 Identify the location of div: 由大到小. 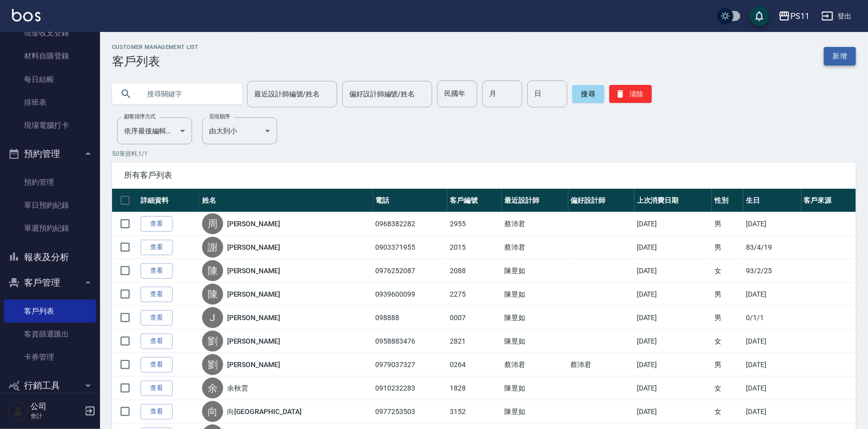
(240, 131).